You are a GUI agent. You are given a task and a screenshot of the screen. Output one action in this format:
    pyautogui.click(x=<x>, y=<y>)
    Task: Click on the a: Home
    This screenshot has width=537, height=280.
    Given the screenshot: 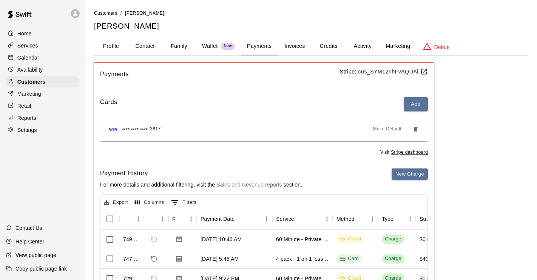 What is the action you would take?
    pyautogui.click(x=42, y=34)
    